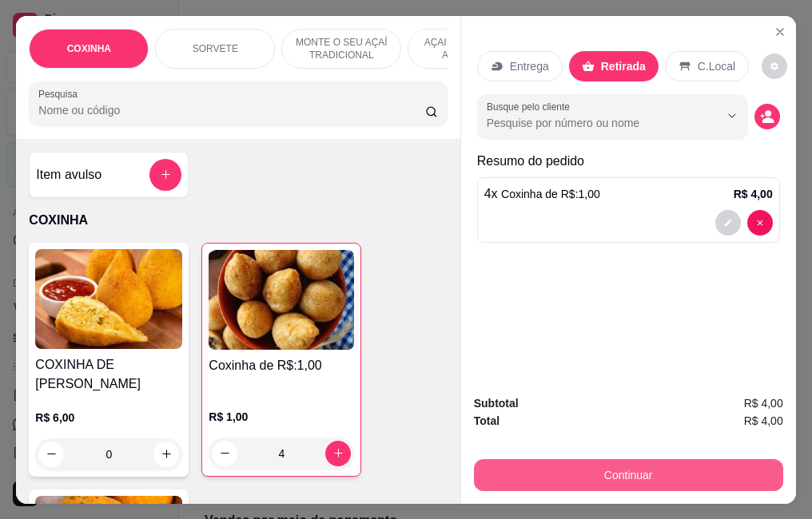 The image size is (812, 519). What do you see at coordinates (281, 366) in the screenshot?
I see `h4: Coxinha de R$:1,00` at bounding box center [281, 366].